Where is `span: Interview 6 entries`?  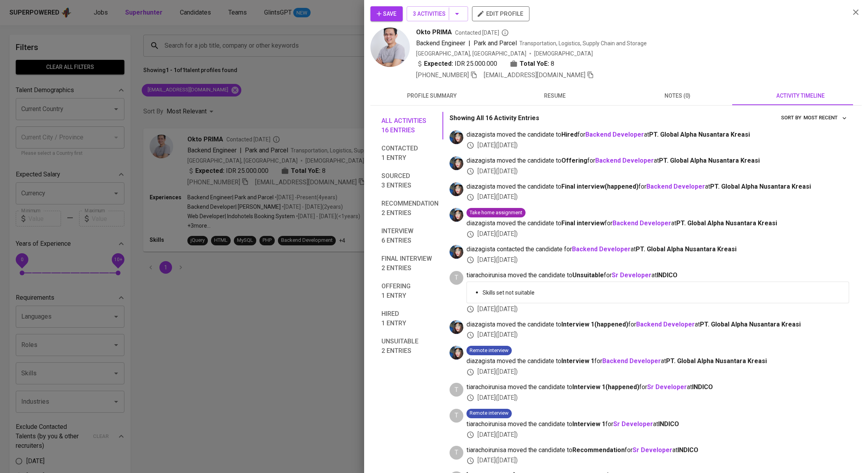 span: Interview 6 entries is located at coordinates (410, 236).